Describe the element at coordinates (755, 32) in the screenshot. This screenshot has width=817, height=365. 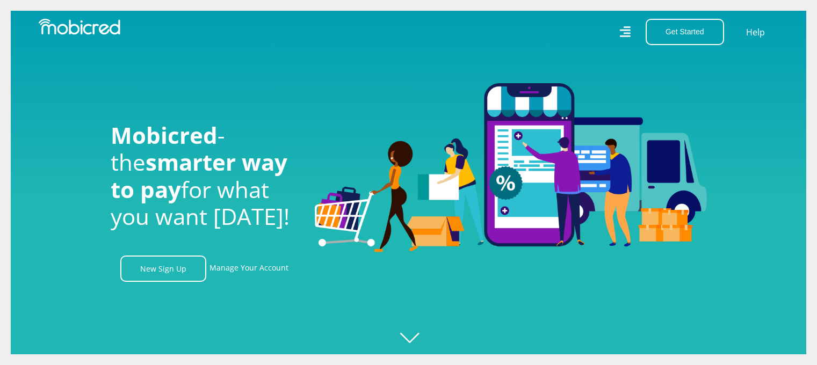
I see `a: Help` at that location.